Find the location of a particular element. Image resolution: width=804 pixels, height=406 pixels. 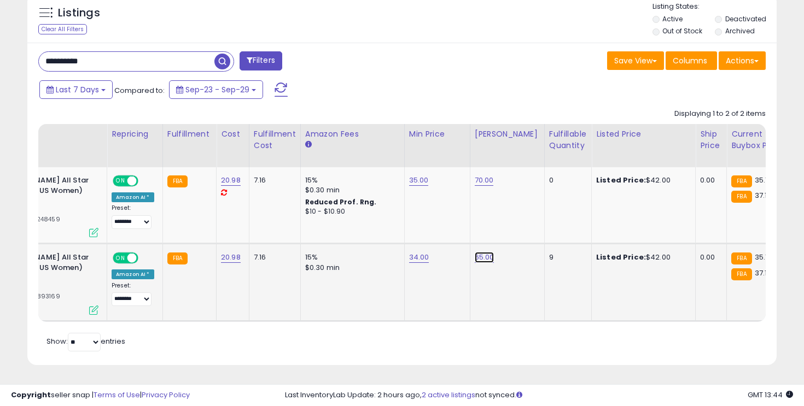

div: Displaying 1 to 2 of 2 items is located at coordinates (720, 114).